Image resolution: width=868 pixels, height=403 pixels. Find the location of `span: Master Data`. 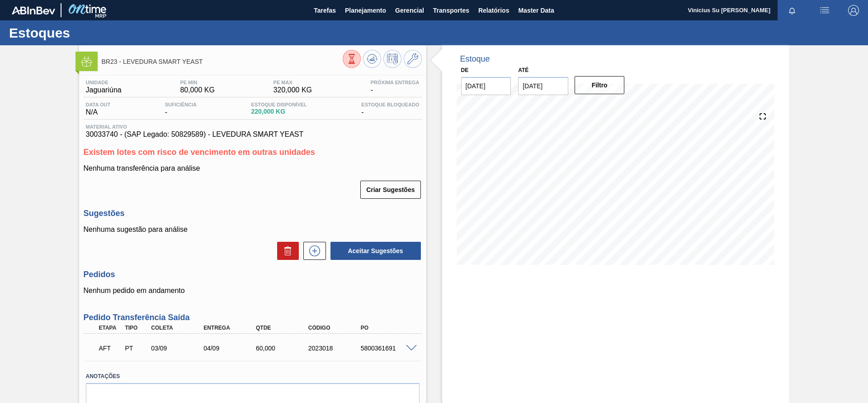

span: Master Data is located at coordinates (536, 11).